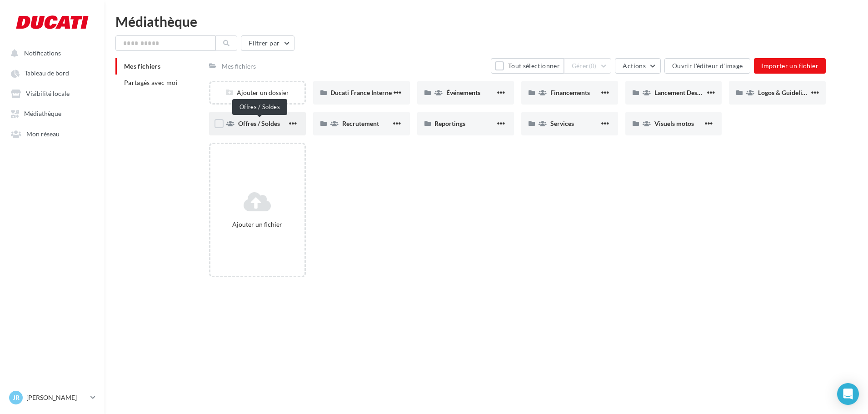  I want to click on span: (0), so click(593, 66).